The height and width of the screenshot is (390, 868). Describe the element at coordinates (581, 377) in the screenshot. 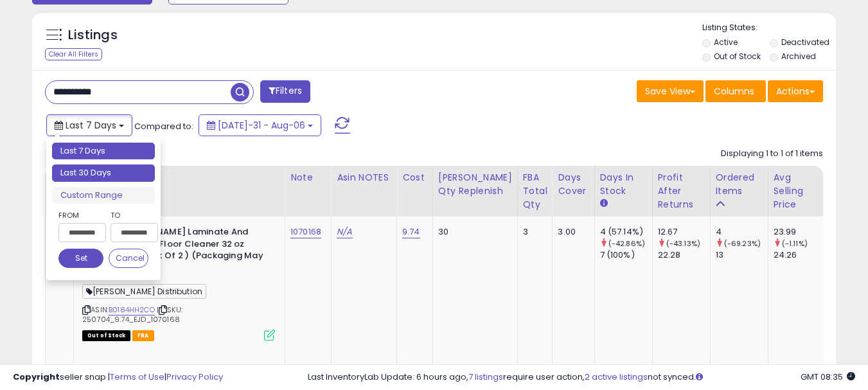

I see `div: Last InventoryLab Update: 6 hours ago, require user action, not synced.` at that location.